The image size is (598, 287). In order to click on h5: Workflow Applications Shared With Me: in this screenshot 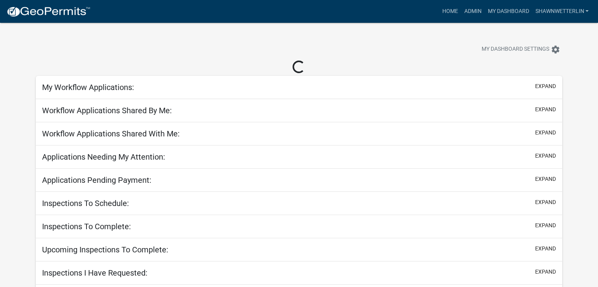, I will do `click(111, 134)`.